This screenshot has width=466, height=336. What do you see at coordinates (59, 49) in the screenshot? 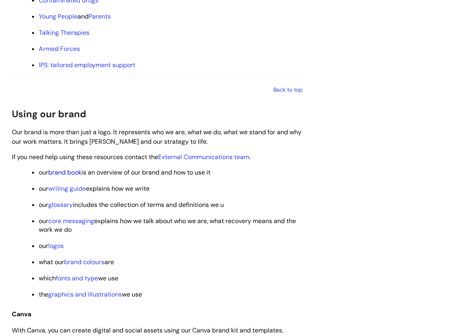
I see `a: Armed Forces` at bounding box center [59, 49].